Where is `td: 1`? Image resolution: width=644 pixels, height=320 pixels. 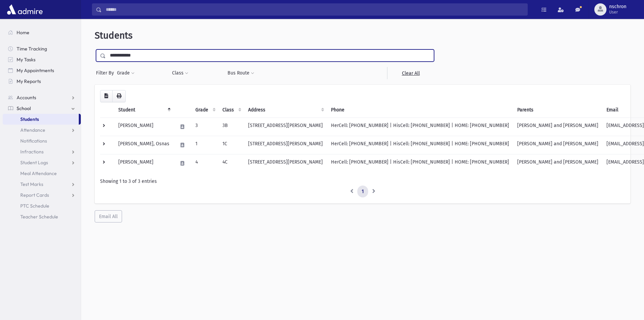
td: 1 is located at coordinates (205, 145).